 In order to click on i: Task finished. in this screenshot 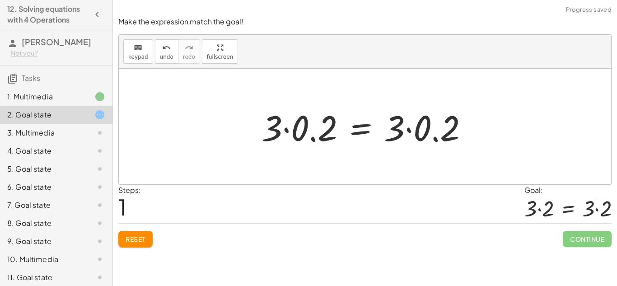, I will do `click(100, 97)`.